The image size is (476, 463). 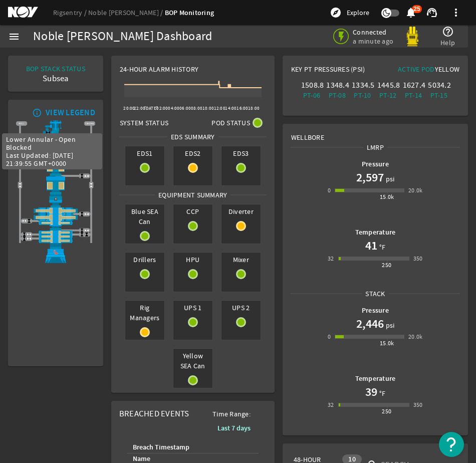 I want to click on span: System Status, so click(x=144, y=123).